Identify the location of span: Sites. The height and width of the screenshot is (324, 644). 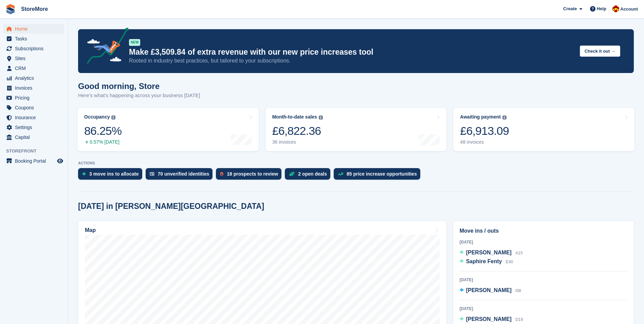
(35, 59).